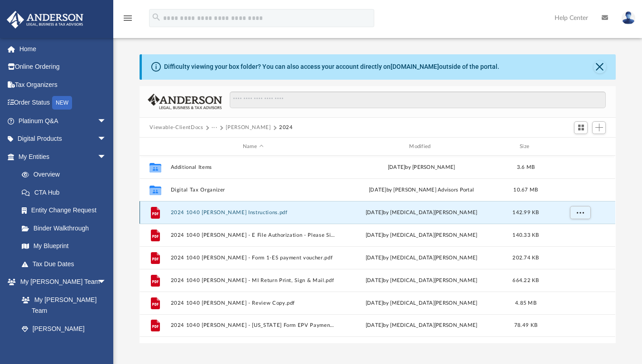 This screenshot has width=642, height=364. I want to click on a: My Entitiesarrow_drop_down, so click(63, 157).